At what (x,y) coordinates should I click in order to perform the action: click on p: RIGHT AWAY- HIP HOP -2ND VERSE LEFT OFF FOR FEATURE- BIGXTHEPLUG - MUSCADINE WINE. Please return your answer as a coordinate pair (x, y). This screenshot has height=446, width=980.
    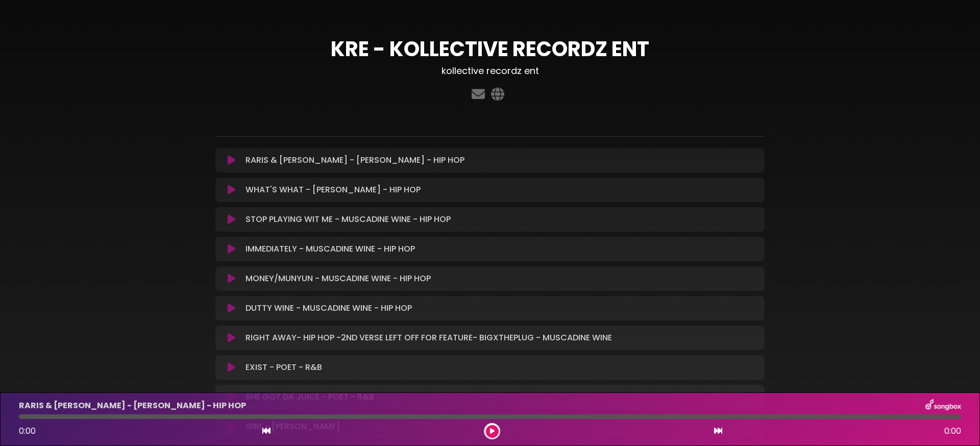
    Looking at the image, I should click on (429, 338).